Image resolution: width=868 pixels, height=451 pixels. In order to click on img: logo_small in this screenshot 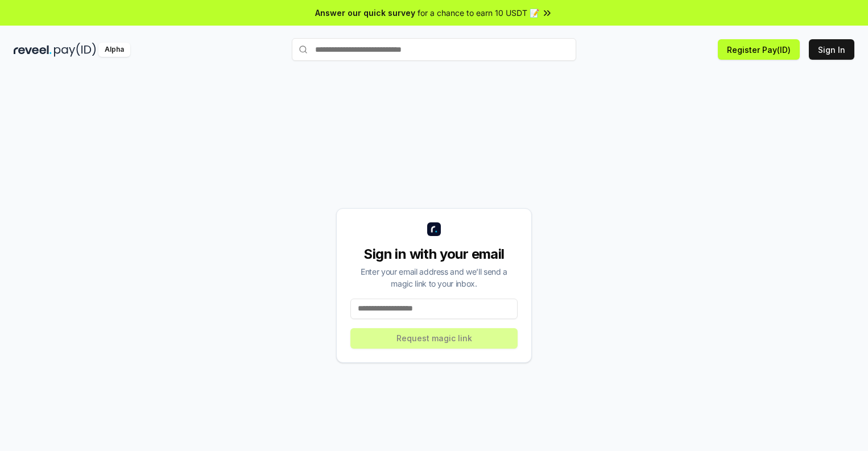, I will do `click(434, 229)`.